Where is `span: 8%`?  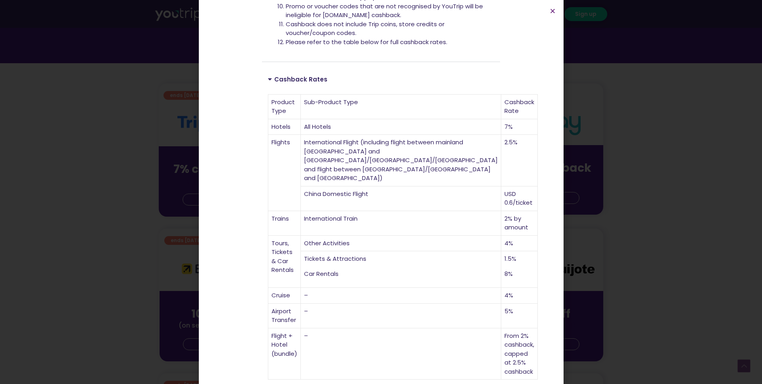 span: 8% is located at coordinates (509, 273).